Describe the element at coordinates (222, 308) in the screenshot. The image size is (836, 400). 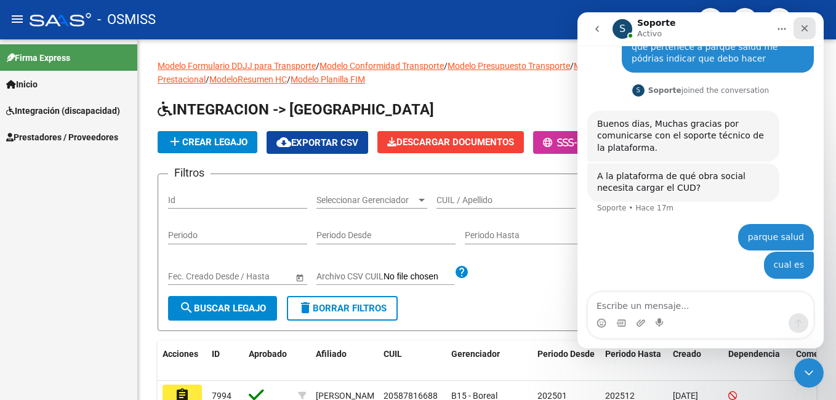
I see `button: Buscar Legajo` at that location.